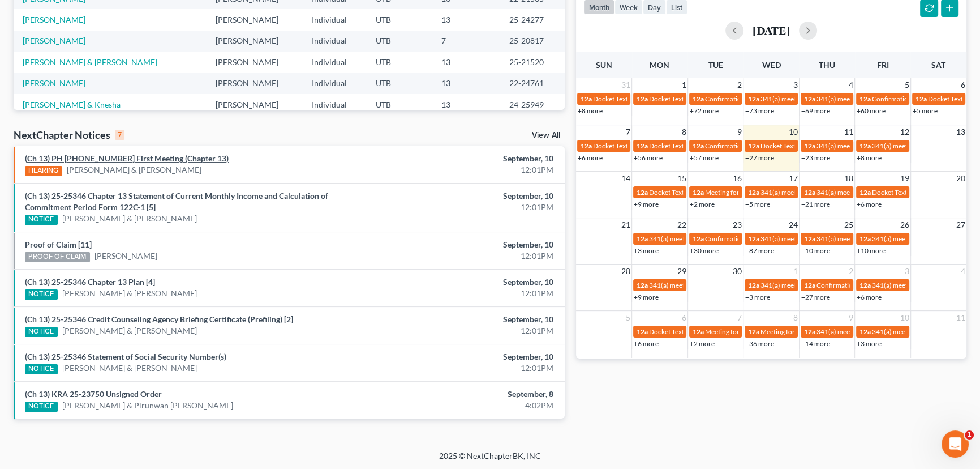 The image size is (980, 469). What do you see at coordinates (905, 225) in the screenshot?
I see `span: 26` at bounding box center [905, 225].